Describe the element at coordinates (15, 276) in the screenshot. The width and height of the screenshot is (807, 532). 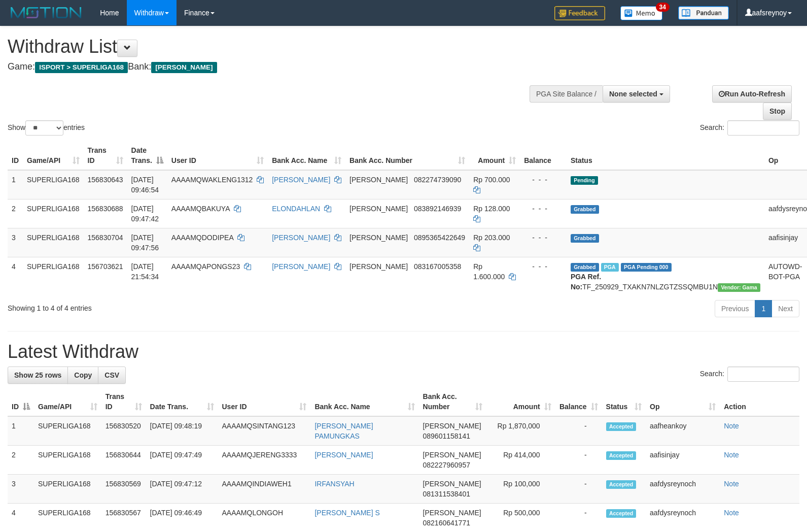
I see `td: 4` at that location.